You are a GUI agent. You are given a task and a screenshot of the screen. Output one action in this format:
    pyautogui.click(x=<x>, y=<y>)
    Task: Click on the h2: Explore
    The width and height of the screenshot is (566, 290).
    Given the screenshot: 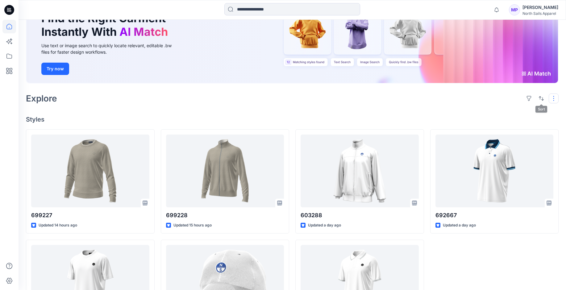 What is the action you would take?
    pyautogui.click(x=41, y=98)
    